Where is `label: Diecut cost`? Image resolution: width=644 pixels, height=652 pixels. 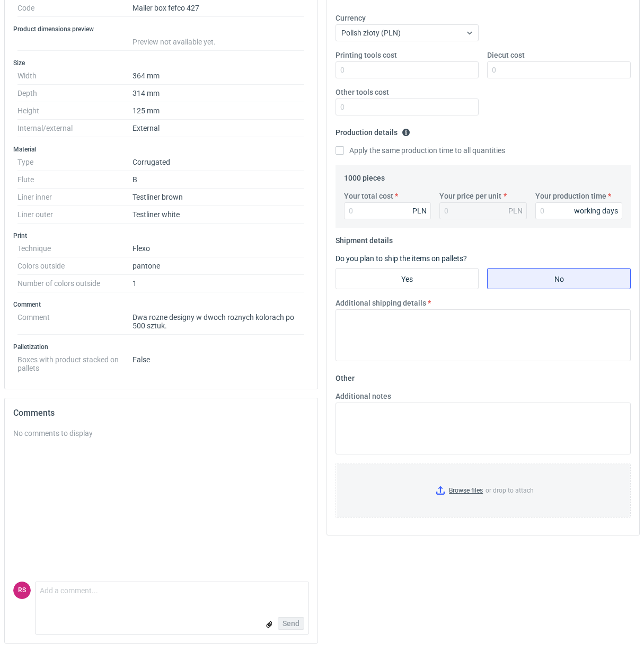
label: Diecut cost is located at coordinates (506, 55).